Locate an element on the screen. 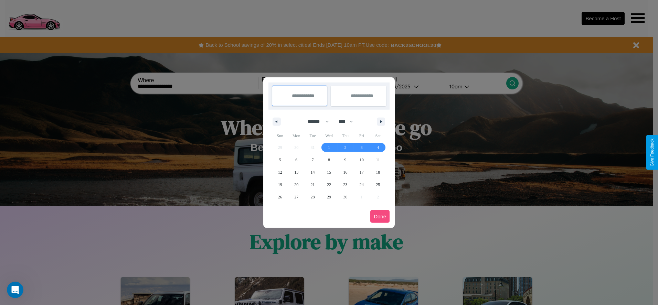  button: 19 is located at coordinates (280, 185).